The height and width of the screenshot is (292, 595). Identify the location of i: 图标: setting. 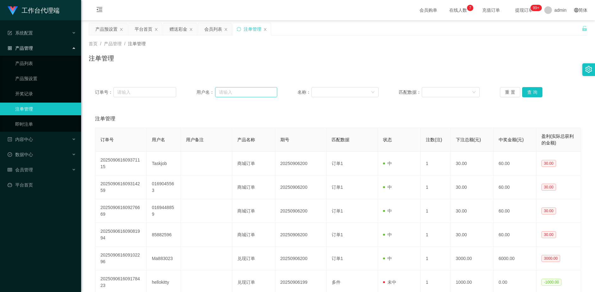
(589, 69).